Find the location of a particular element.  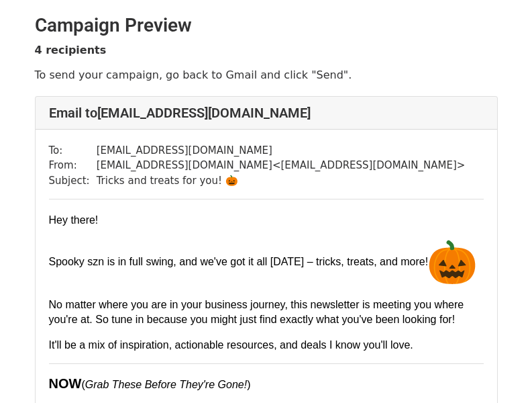

h2: Campaign Preview is located at coordinates (266, 26).